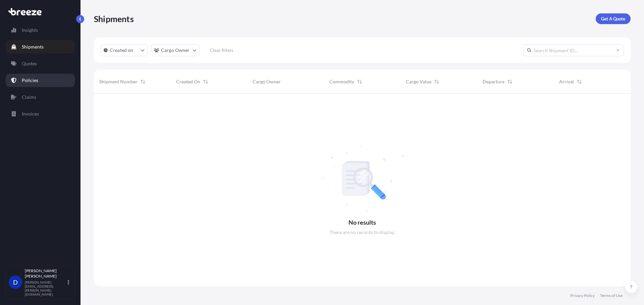 The image size is (644, 305). Describe the element at coordinates (582, 295) in the screenshot. I see `a: Privacy Policy` at that location.